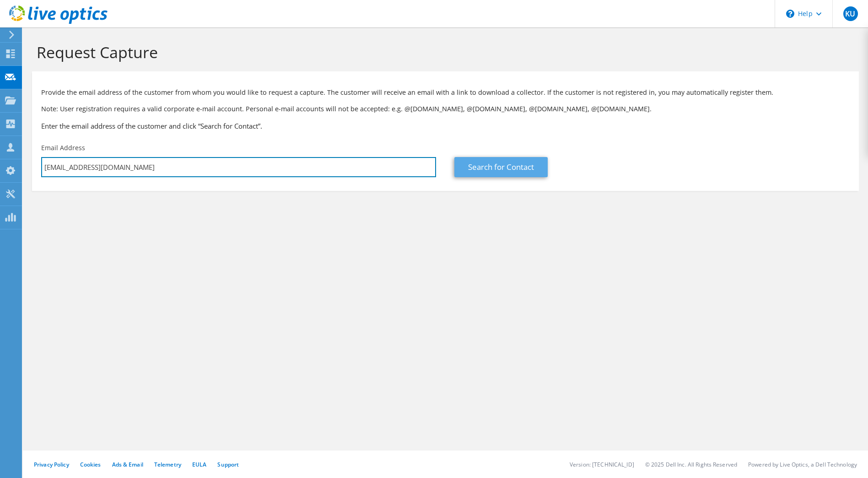 The image size is (868, 478). What do you see at coordinates (199, 464) in the screenshot?
I see `a: EULA` at bounding box center [199, 464].